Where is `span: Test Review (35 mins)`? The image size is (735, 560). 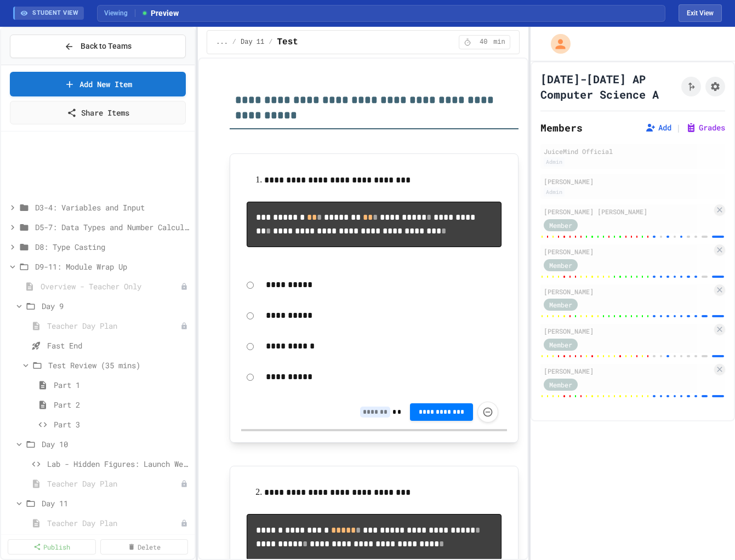 span: Test Review (35 mins) is located at coordinates (119, 365).